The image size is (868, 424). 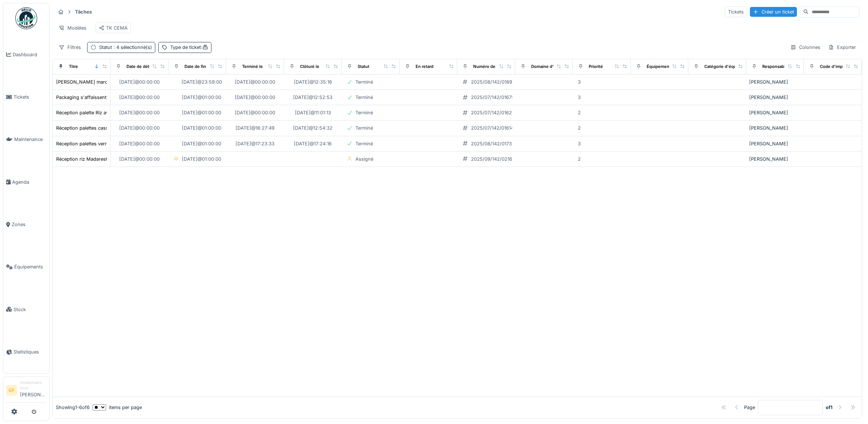 What do you see at coordinates (70, 47) in the screenshot?
I see `div: Filtres` at bounding box center [70, 47].